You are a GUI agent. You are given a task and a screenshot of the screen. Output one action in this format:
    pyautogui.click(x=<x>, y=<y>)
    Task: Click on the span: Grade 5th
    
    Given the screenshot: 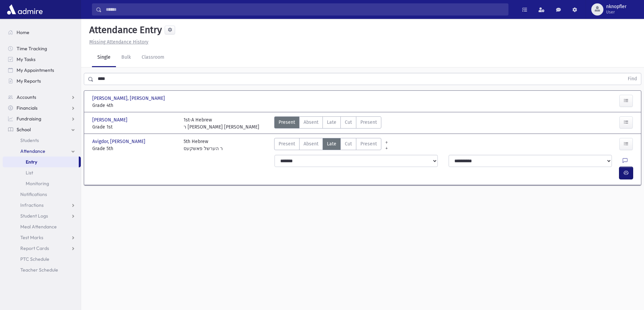 What is the action you would take?
    pyautogui.click(x=134, y=149)
    